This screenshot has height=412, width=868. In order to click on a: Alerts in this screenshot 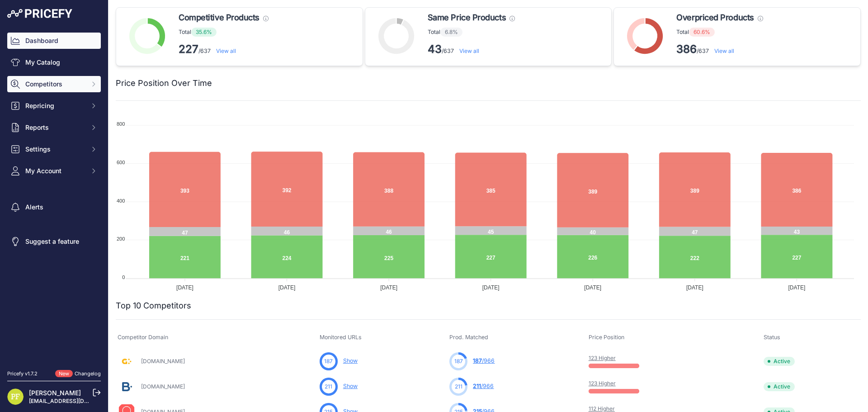, I will do `click(54, 207)`.